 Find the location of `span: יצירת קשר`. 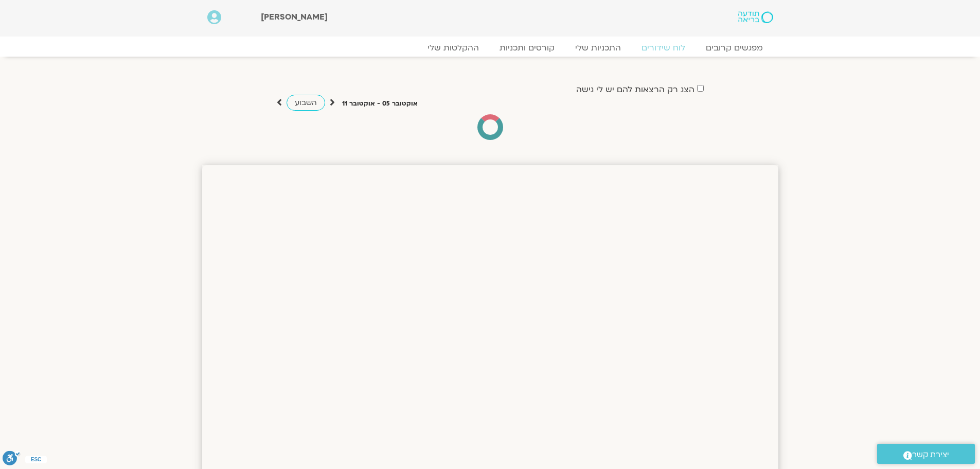

span: יצירת קשר is located at coordinates (931, 454).